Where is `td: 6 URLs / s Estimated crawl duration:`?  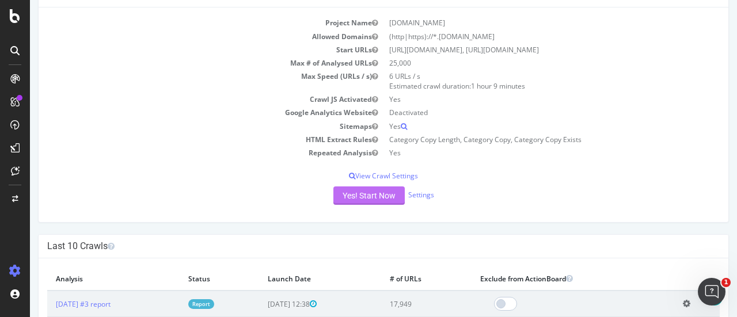 td: 6 URLs / s Estimated crawl duration: is located at coordinates (521, 81).